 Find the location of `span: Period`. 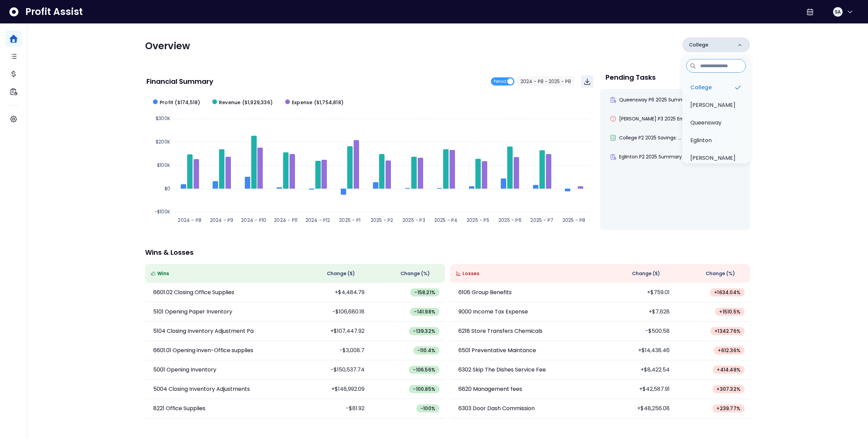

span: Period is located at coordinates (500, 81).